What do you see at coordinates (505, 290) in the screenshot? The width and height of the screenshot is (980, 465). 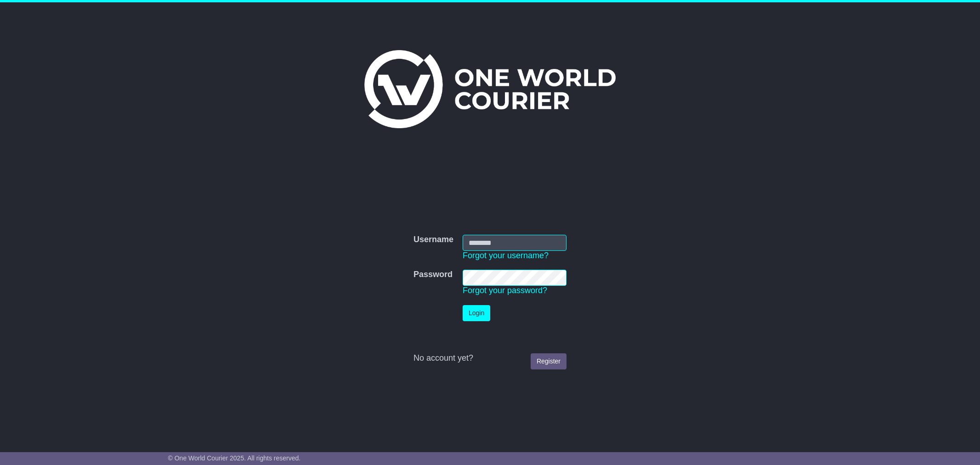 I see `a: Forgot your password?` at bounding box center [505, 290].